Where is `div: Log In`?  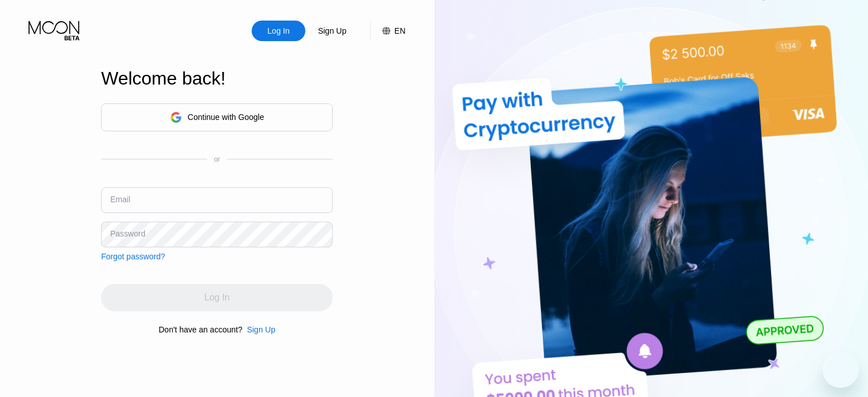 div: Log In is located at coordinates (278, 31).